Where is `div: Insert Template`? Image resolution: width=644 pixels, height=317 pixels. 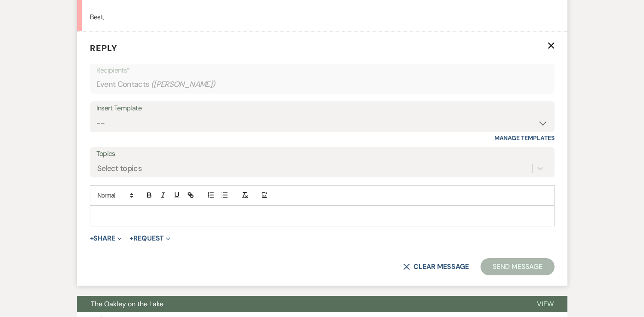 div: Insert Template is located at coordinates (322, 108).